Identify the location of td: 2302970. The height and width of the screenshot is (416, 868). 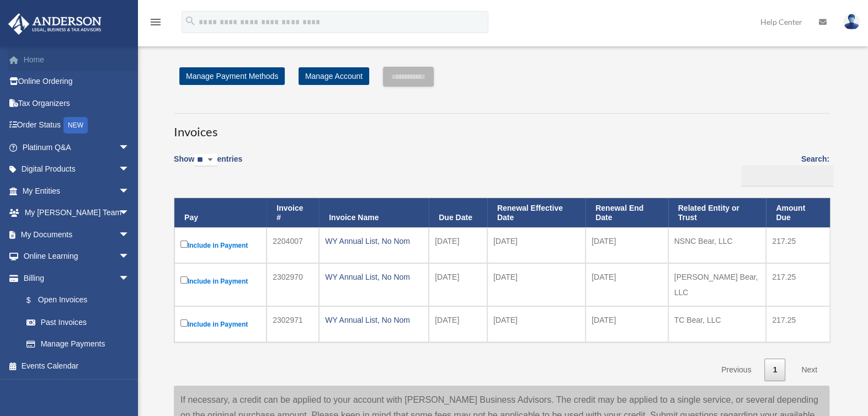
(293, 284).